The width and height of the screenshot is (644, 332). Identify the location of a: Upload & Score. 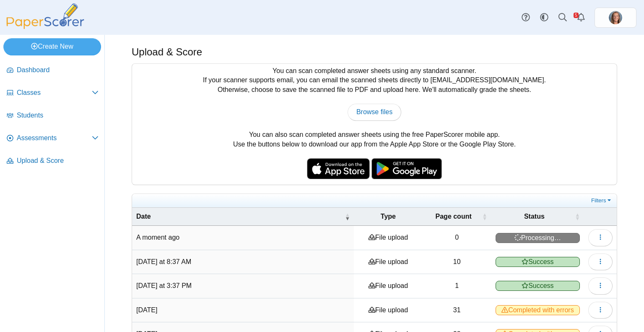
(52, 161).